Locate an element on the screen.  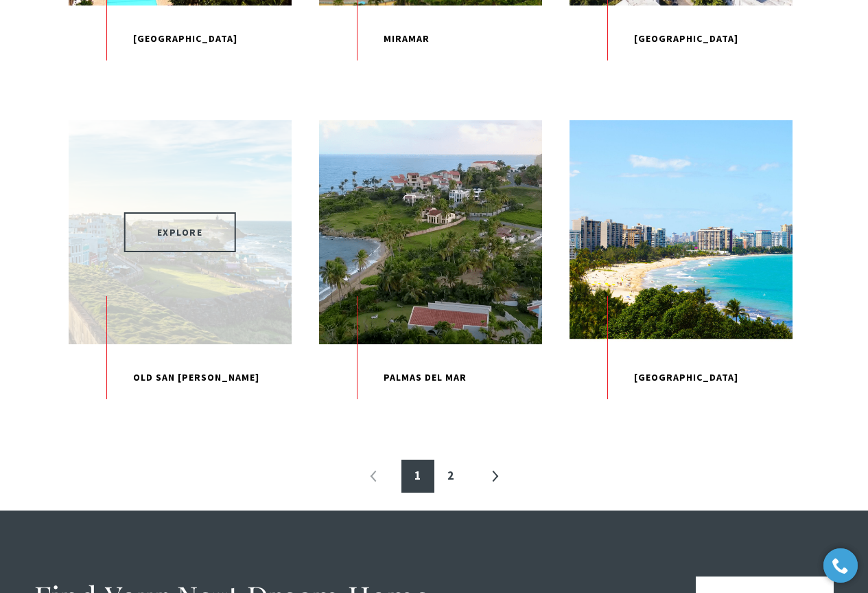
a: EXPLORE Palmas Del Mar is located at coordinates (431, 265).